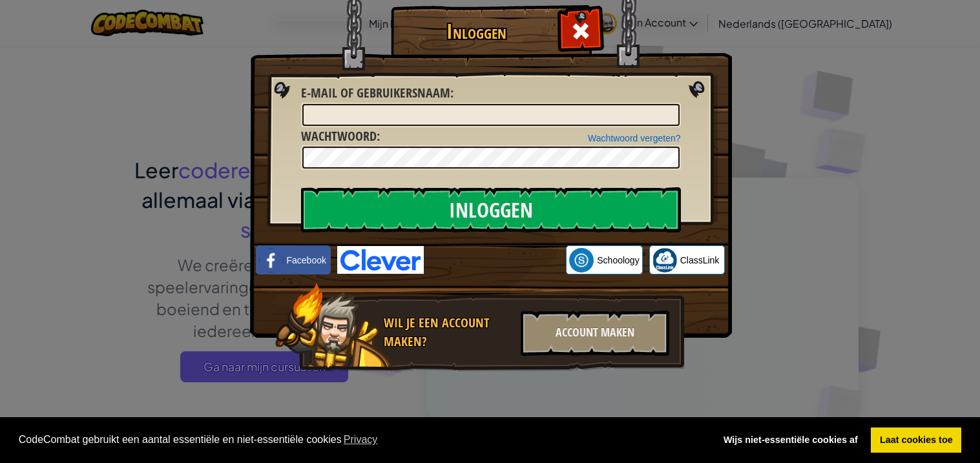 The image size is (980, 463). Describe the element at coordinates (375, 92) in the screenshot. I see `span: E-mail of gebruikersnaam` at that location.